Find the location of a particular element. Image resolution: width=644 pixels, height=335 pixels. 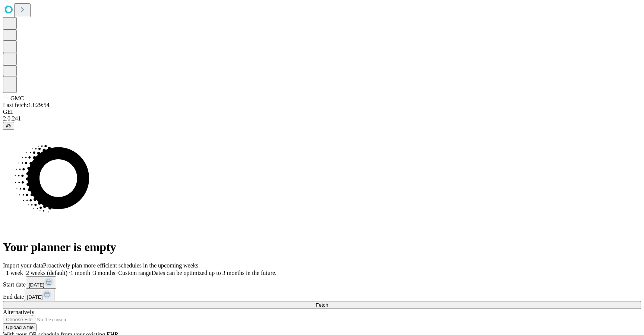

span: Proactively plan more efficient schedules in the upcoming weeks. is located at coordinates (122, 265).